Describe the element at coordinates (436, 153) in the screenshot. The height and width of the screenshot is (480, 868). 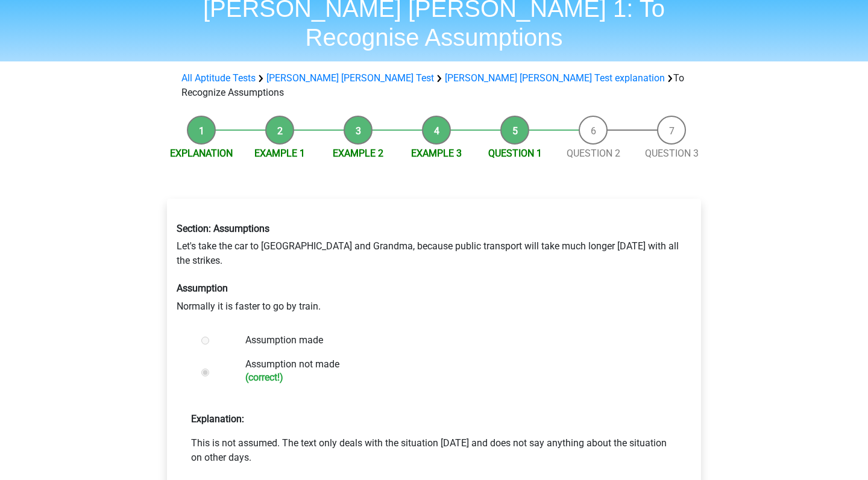
I see `a: Example 3` at that location.